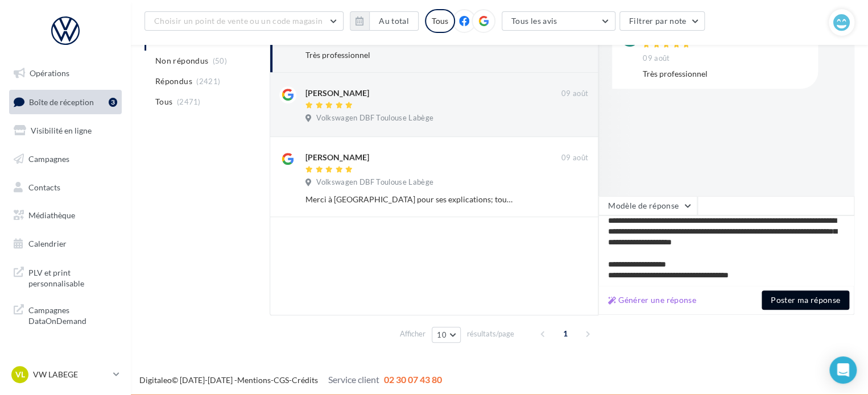 The width and height of the screenshot is (868, 395). Describe the element at coordinates (244, 21) in the screenshot. I see `button: Choisir un point de vente ou un code magasin` at that location.